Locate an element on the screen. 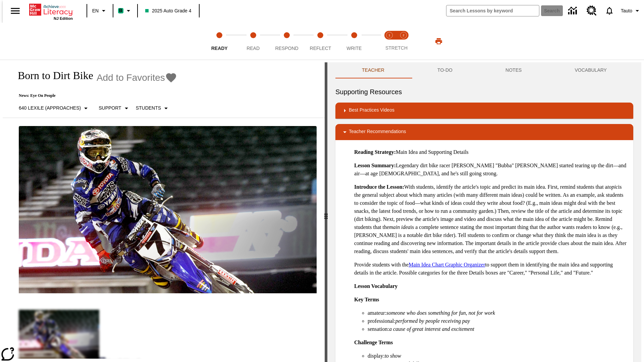 This screenshot has width=644, height=362. span: NJ Edition is located at coordinates (63, 18).